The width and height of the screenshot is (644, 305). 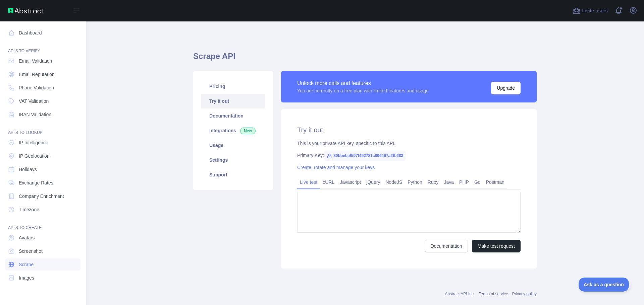 What do you see at coordinates (43, 101) in the screenshot?
I see `a: VAT Validation` at bounding box center [43, 101].